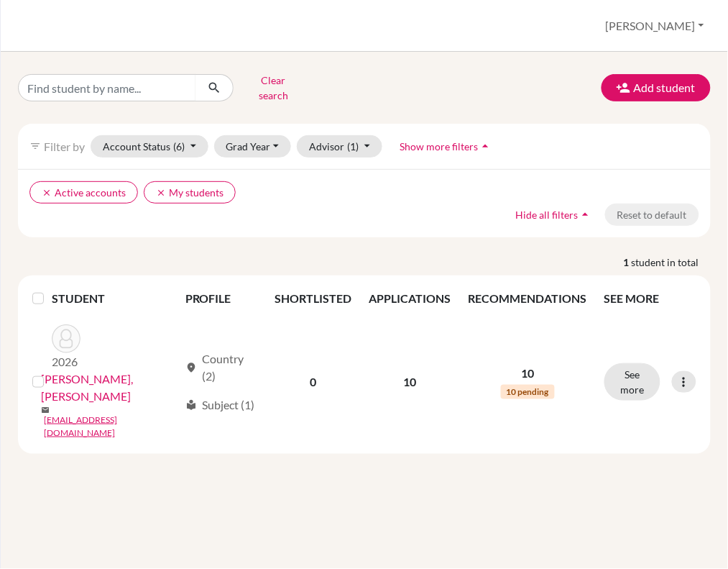  I want to click on th: SEE MORE, so click(650, 299).